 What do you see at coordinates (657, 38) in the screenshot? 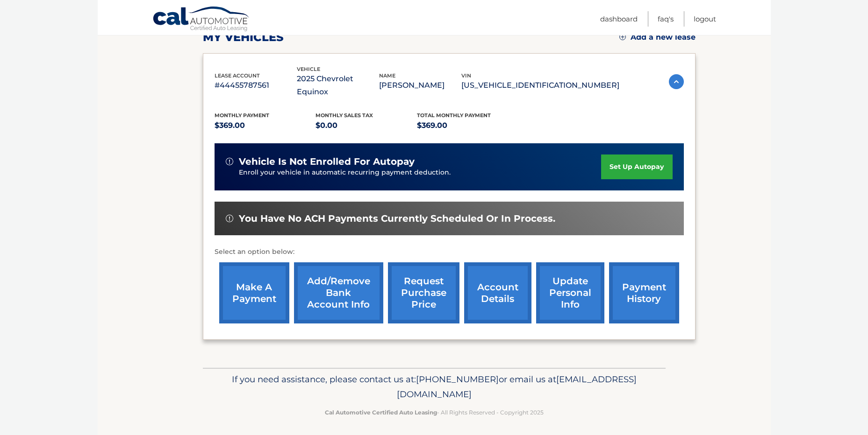
I see `a: Add a new lease` at bounding box center [657, 38].